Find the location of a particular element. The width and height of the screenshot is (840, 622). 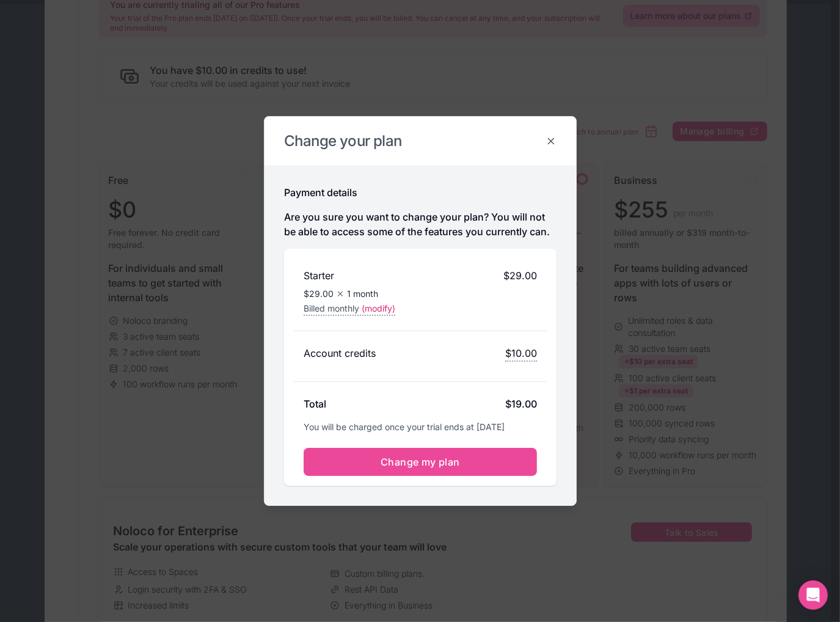

button: Billed monthly(modify) is located at coordinates (349, 309).